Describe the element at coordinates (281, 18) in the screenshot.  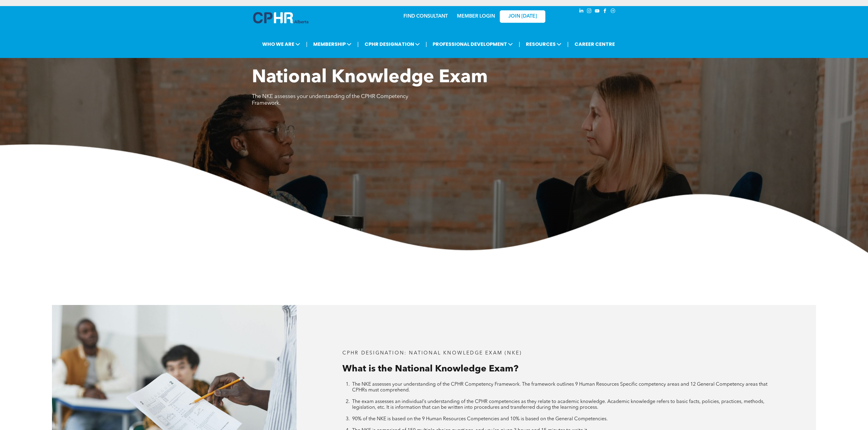
I see `img: A blue and white logo for cp alberta` at that location.